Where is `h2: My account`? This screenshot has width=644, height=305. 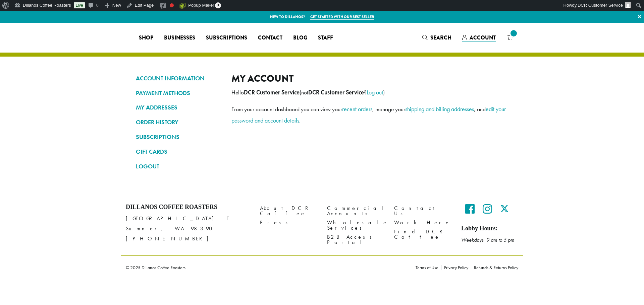
h2: My account is located at coordinates (370, 78).